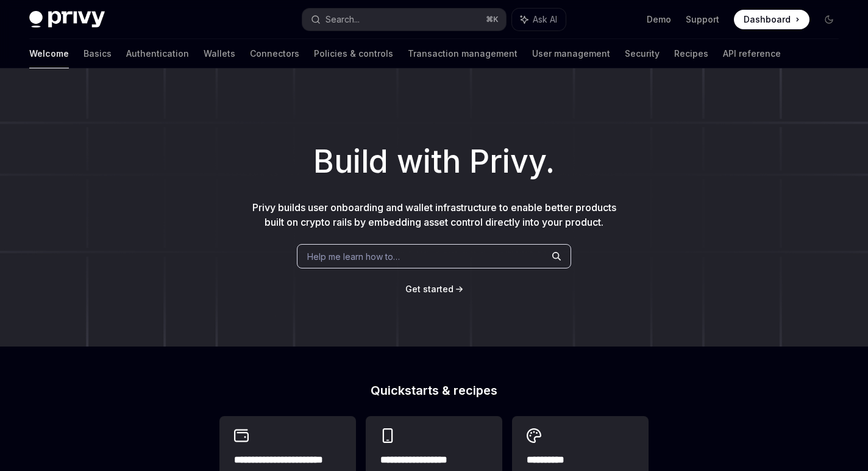 Image resolution: width=868 pixels, height=471 pixels. What do you see at coordinates (353, 54) in the screenshot?
I see `a: Policies & controls` at bounding box center [353, 54].